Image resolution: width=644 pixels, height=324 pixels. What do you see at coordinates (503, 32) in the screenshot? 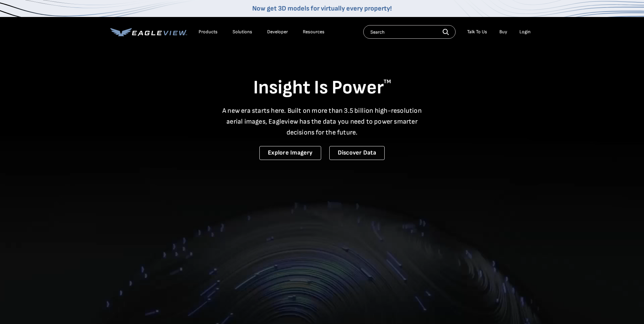
I see `a: Buy` at bounding box center [503, 32].